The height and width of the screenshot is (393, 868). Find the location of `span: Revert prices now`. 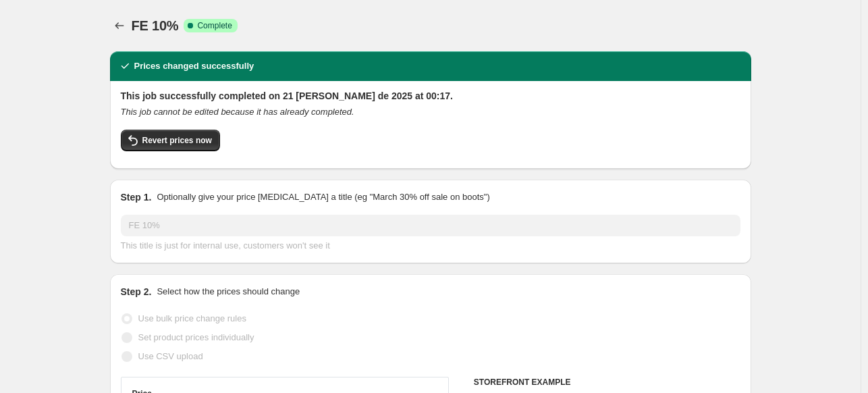

span: Revert prices now is located at coordinates (177, 140).